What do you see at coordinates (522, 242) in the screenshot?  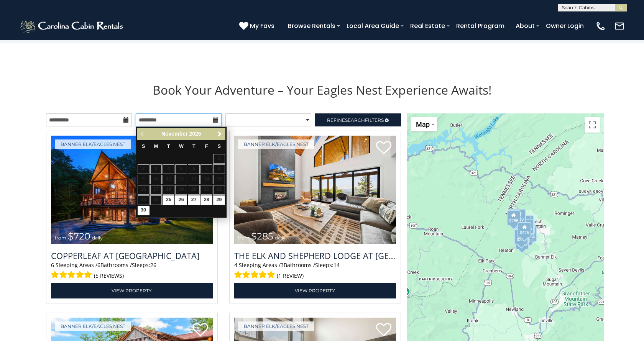 I see `div: $215` at bounding box center [522, 242].